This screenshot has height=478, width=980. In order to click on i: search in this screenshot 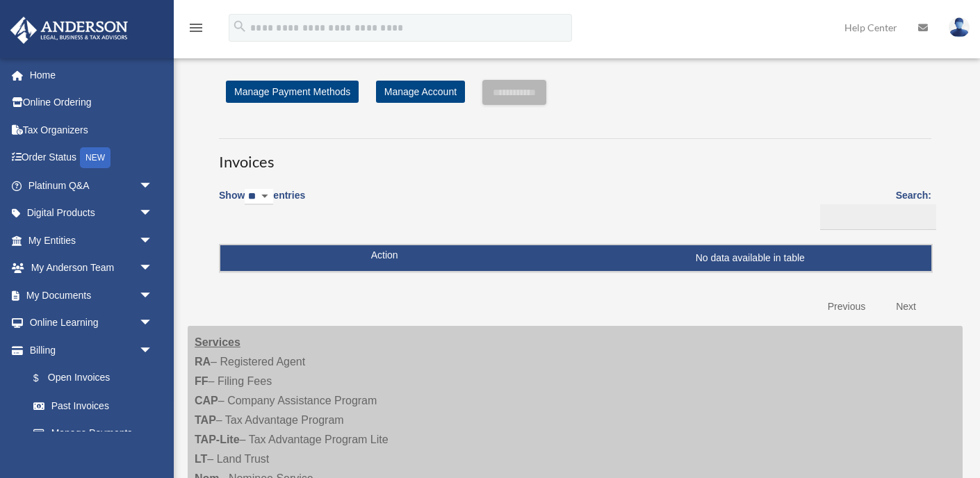, I will do `click(240, 26)`.